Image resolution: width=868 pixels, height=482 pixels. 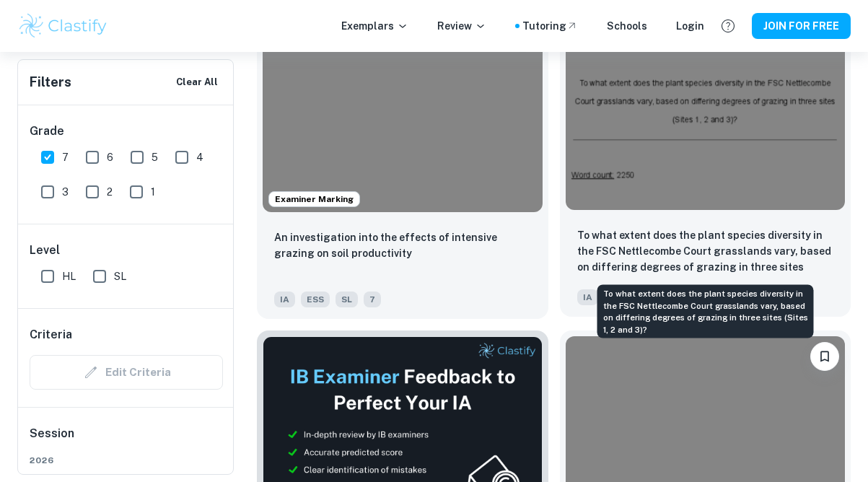 What do you see at coordinates (627, 26) in the screenshot?
I see `a: Schools` at bounding box center [627, 26].